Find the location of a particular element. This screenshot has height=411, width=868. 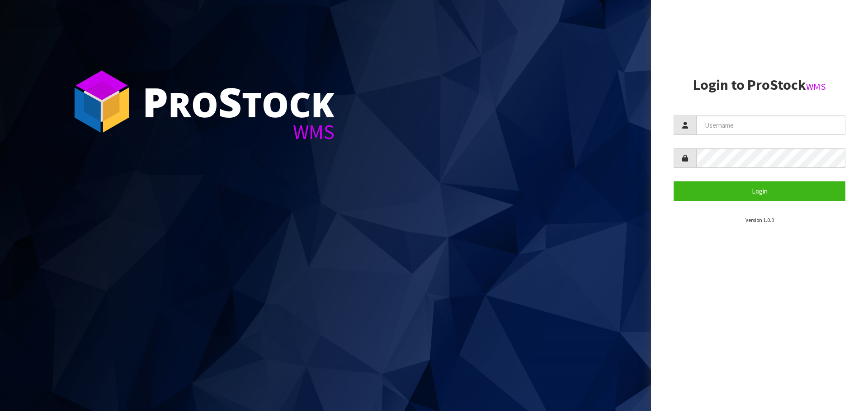

div: WMS is located at coordinates (238, 132).